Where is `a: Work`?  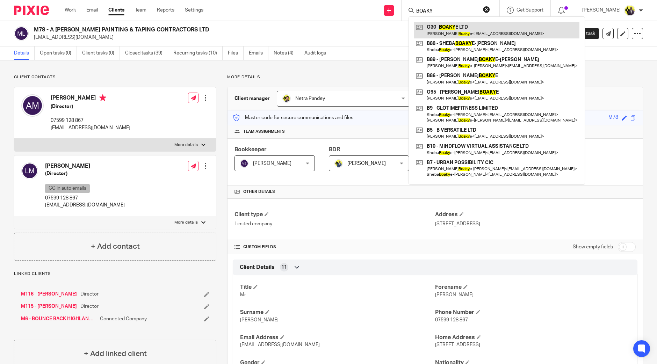 a: Work is located at coordinates (70, 10).